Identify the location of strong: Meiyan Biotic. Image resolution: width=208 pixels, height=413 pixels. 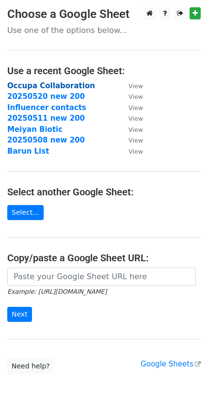
(35, 129).